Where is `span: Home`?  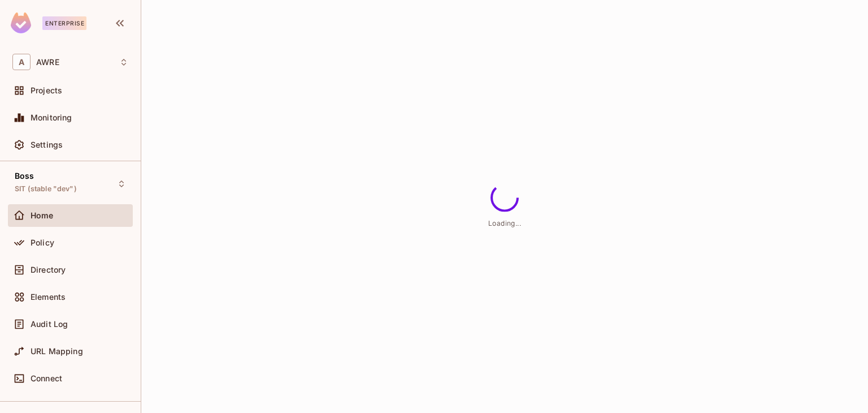 span: Home is located at coordinates (42, 216).